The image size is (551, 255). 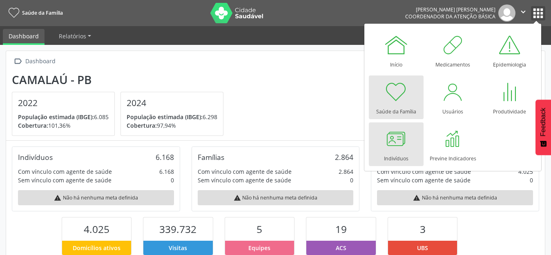 What do you see at coordinates (24, 37) in the screenshot?
I see `a: Dashboard` at bounding box center [24, 37].